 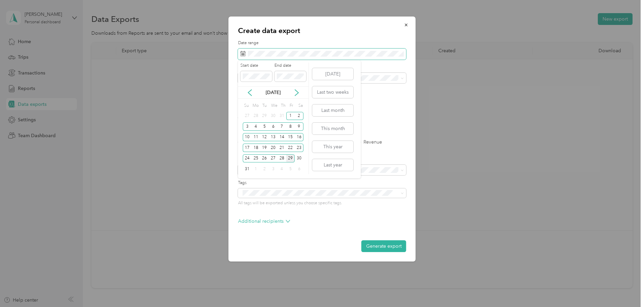 What do you see at coordinates (264, 137) in the screenshot?
I see `div: 12` at bounding box center [264, 137].